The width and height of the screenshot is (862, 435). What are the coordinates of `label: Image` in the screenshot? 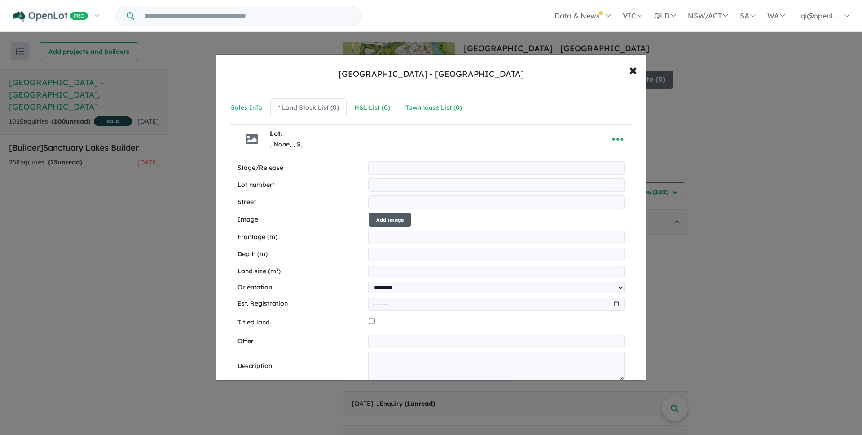 It's located at (301, 220).